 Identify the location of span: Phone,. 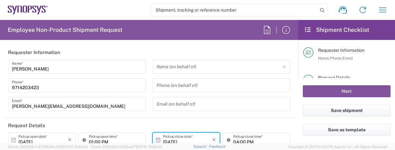
(336, 58).